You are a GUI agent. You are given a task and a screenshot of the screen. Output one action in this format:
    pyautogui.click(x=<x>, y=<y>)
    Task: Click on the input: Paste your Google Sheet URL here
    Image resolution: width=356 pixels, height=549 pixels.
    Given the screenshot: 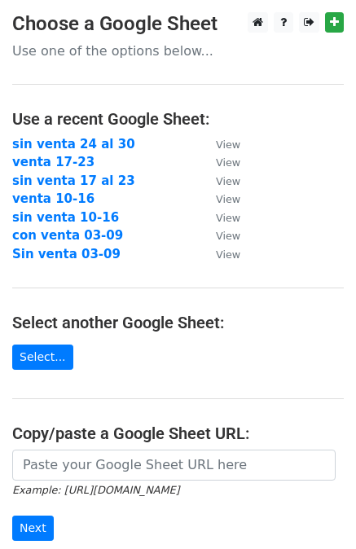 What is the action you would take?
    pyautogui.click(x=174, y=465)
    